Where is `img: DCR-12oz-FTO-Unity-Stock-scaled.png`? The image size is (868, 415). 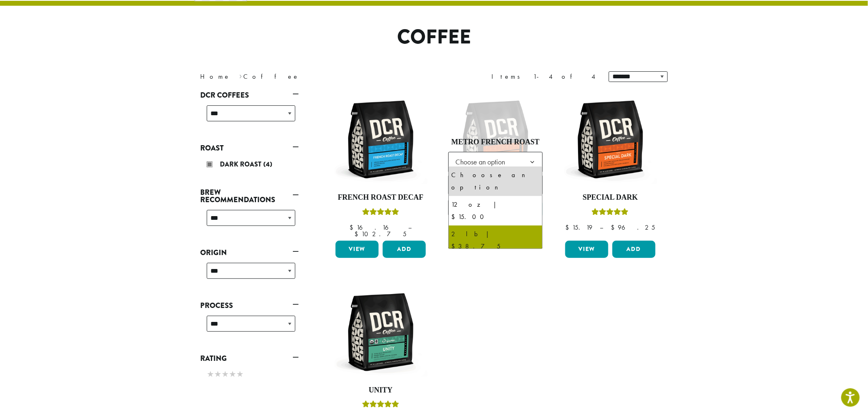
img: DCR-12oz-FTO-Unity-Stock-scaled.png is located at coordinates (381, 333).